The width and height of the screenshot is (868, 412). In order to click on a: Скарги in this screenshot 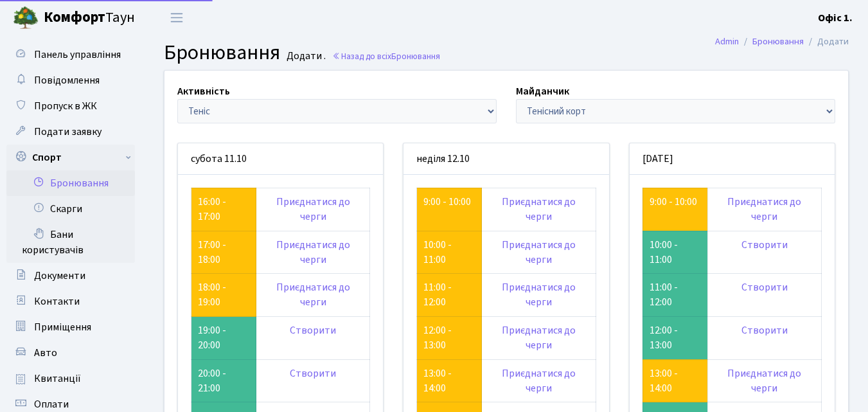, I will do `click(71, 209)`.